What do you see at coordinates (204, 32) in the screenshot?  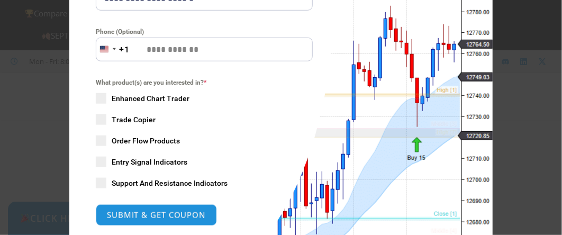 I see `label: Phone (Optional)` at bounding box center [204, 32].